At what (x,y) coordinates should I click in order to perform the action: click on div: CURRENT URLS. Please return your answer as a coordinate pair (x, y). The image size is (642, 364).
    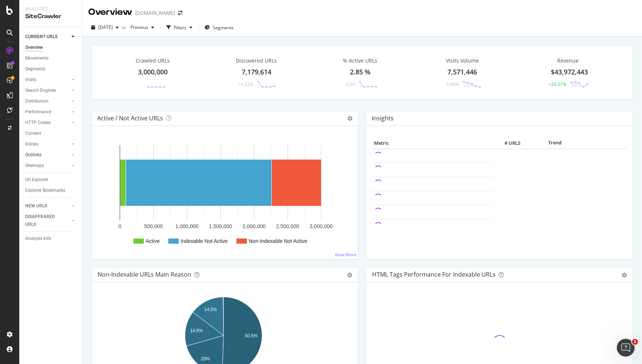
    Looking at the image, I should click on (41, 37).